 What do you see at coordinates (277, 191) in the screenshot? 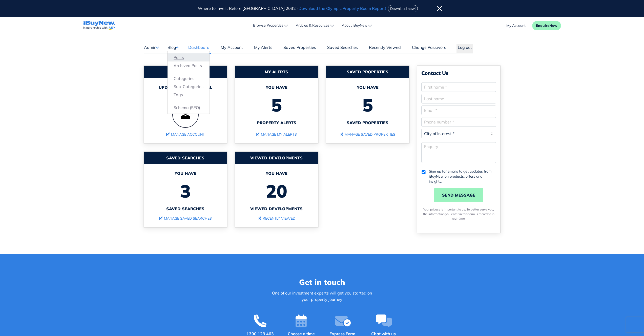
I see `span: 20` at bounding box center [277, 191].